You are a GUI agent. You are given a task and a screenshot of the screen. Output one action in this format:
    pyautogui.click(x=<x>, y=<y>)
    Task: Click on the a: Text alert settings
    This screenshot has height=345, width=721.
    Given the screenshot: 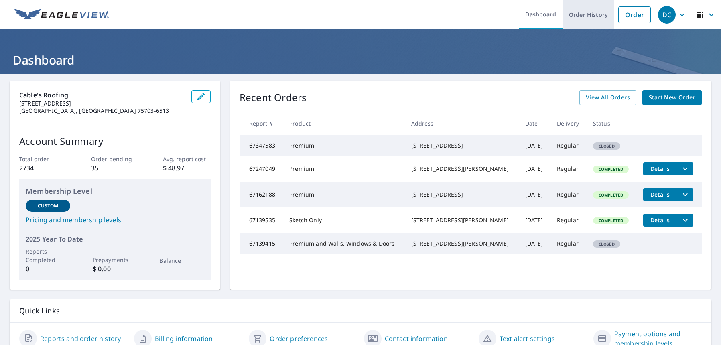 What is the action you would take?
    pyautogui.click(x=528, y=339)
    